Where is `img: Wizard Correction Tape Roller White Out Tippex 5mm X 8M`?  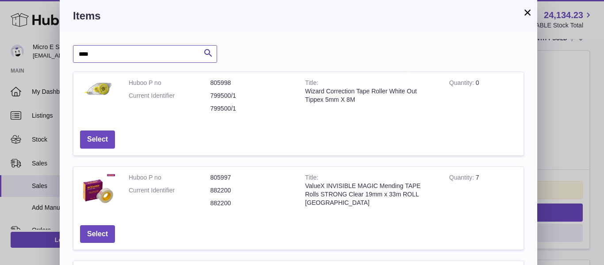 img: Wizard Correction Tape Roller White Out Tippex 5mm X 8M is located at coordinates (98, 90).